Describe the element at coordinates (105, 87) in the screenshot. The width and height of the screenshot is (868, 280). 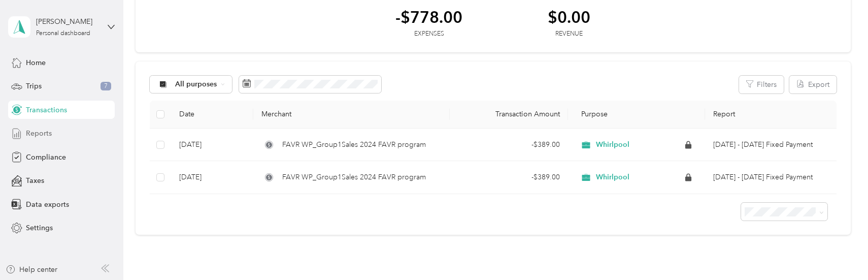
I see `span: 7` at that location.